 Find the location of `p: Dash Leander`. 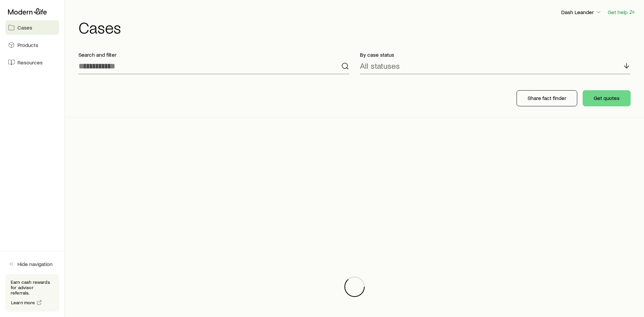

p: Dash Leander is located at coordinates (581, 12).